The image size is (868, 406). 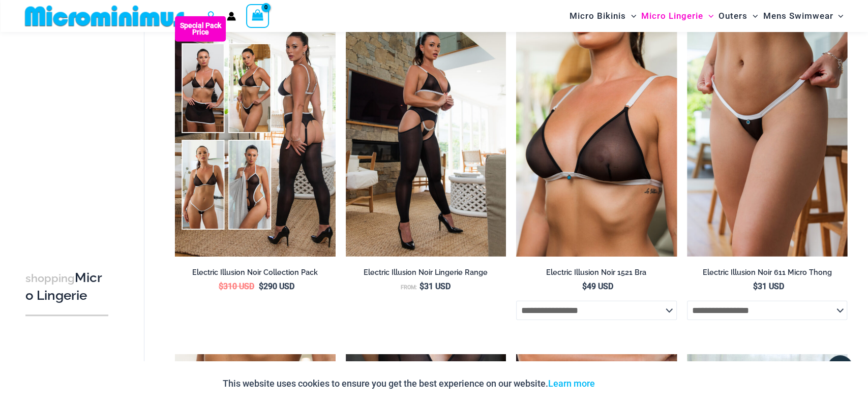 What do you see at coordinates (598, 16) in the screenshot?
I see `span: Micro Bikinis` at bounding box center [598, 16].